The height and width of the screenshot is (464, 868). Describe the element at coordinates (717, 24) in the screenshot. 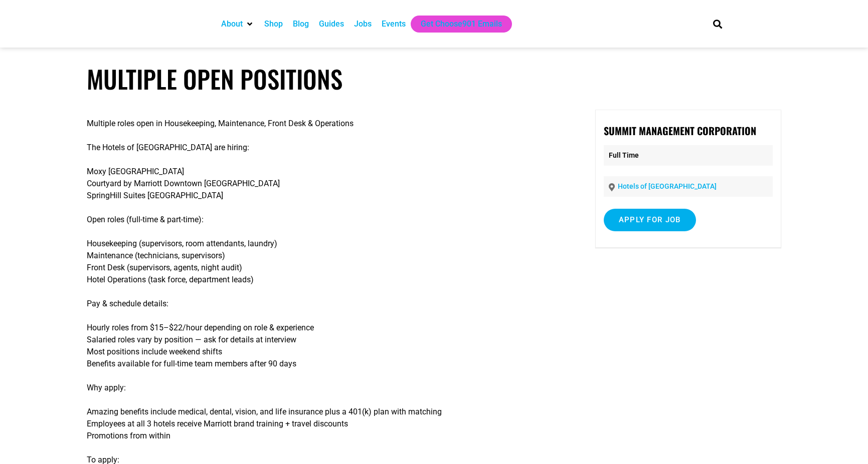

I see `div: Search` at that location.